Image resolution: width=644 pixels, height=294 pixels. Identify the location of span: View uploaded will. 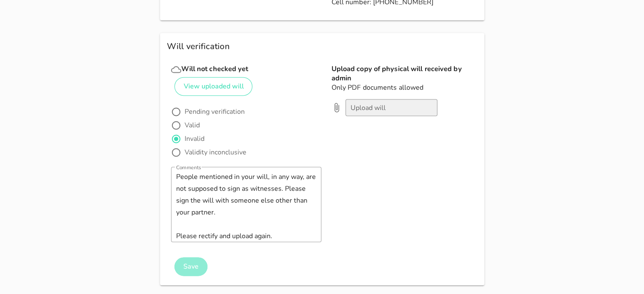
(213, 86).